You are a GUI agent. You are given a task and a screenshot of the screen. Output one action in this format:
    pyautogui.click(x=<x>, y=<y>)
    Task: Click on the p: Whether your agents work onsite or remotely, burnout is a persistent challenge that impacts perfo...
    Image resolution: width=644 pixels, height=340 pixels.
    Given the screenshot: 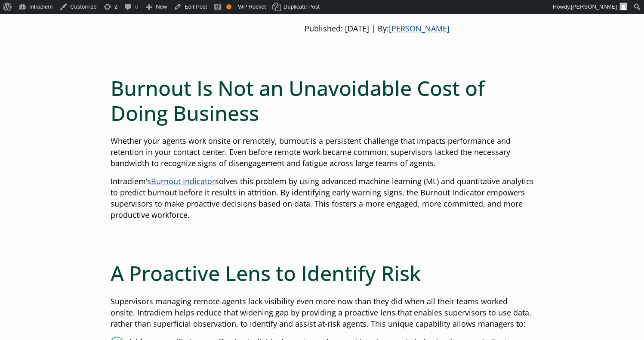 What is the action you would take?
    pyautogui.click(x=322, y=152)
    